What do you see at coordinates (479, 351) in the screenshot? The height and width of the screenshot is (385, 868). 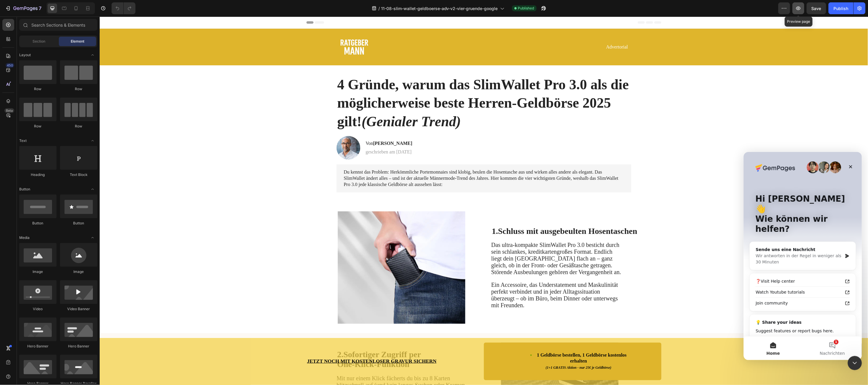 I see `strong: (1+1 GRATIS Aktion - nur 25€ je Geldbörse)` at bounding box center [479, 351].